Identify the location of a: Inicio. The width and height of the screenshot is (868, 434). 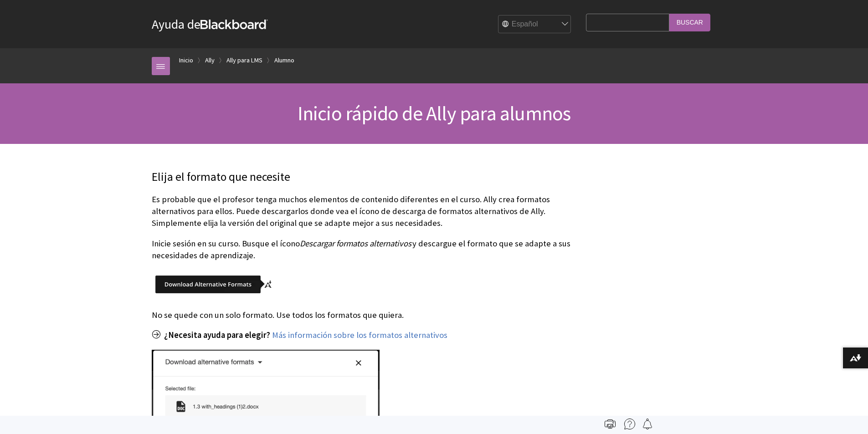
(186, 60).